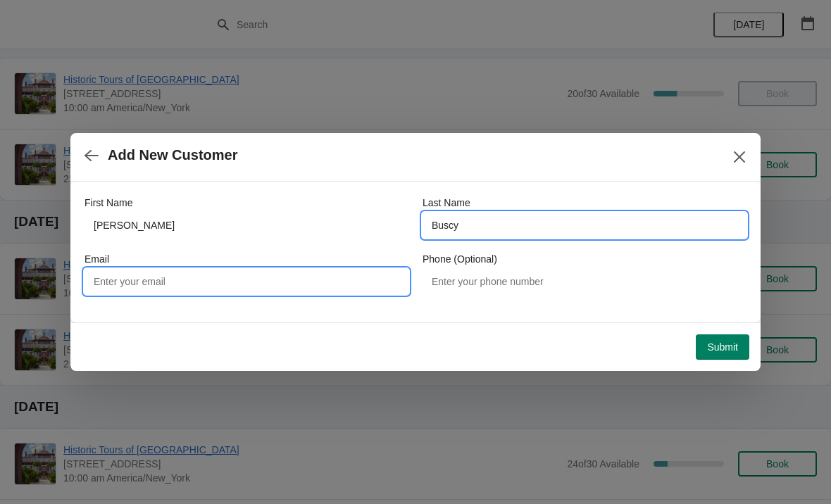 The image size is (831, 504). I want to click on span: Submit, so click(722, 347).